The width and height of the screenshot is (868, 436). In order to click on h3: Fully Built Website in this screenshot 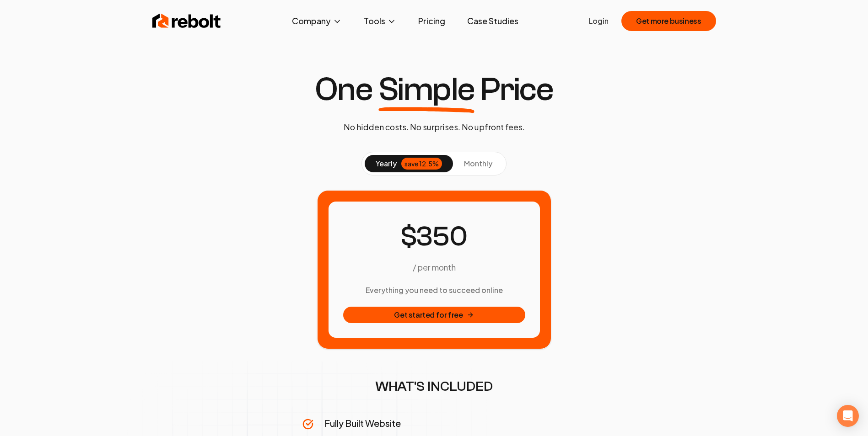, I will do `click(445, 423)`.